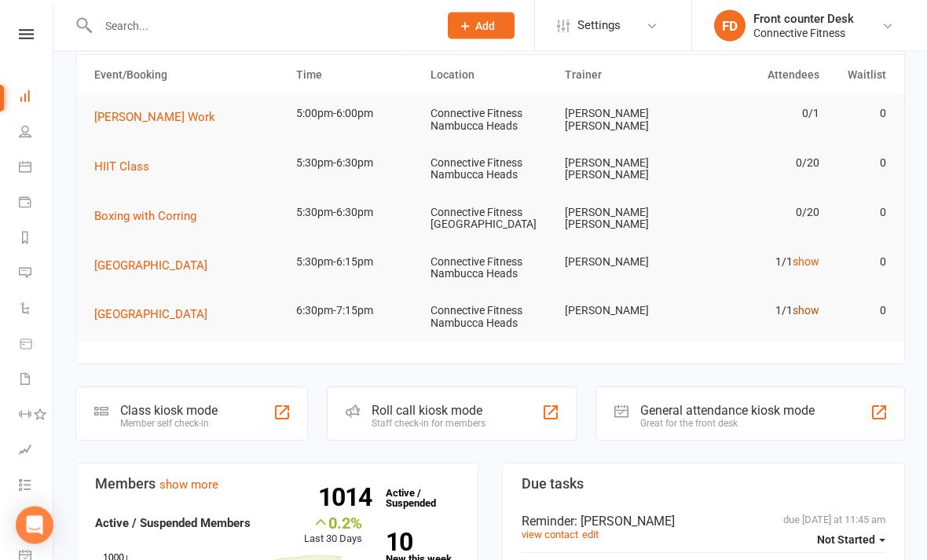 Image resolution: width=927 pixels, height=560 pixels. What do you see at coordinates (188, 485) in the screenshot?
I see `a: show more` at bounding box center [188, 485].